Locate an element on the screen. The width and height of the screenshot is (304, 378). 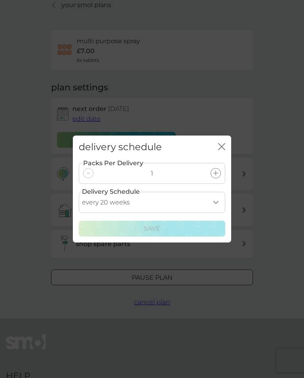
h2: delivery schedule is located at coordinates (120, 147).